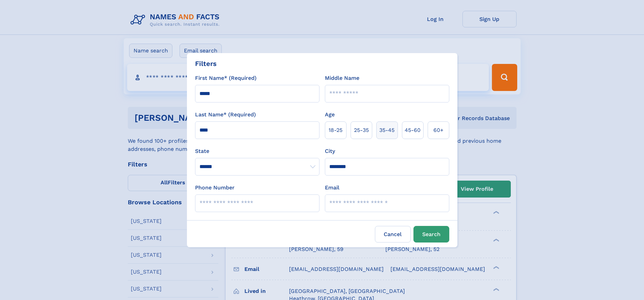 The width and height of the screenshot is (644, 300). What do you see at coordinates (225, 115) in the screenshot?
I see `label: Last Name* (Required)` at bounding box center [225, 115].